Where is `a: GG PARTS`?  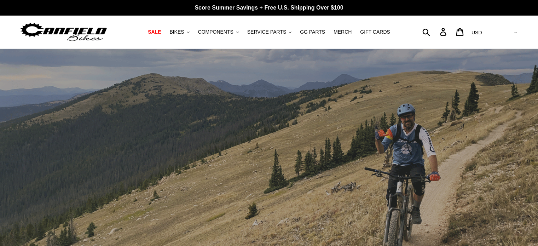 a: GG PARTS is located at coordinates (312, 32).